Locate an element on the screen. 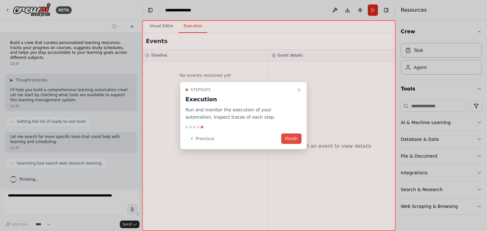 This screenshot has width=487, height=231. p: Run and monitor the execution of your automation, inspect traces of each step. is located at coordinates (240, 114).